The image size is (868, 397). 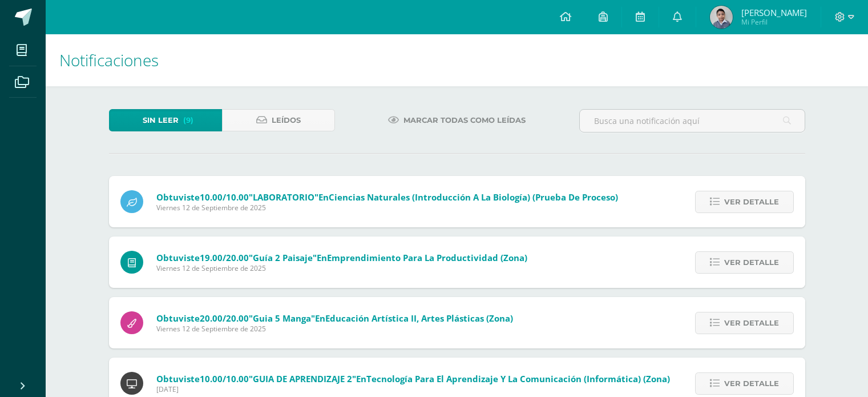 What do you see at coordinates (283, 258) in the screenshot?
I see `span: "Guía 2 Paisaje"` at bounding box center [283, 258].